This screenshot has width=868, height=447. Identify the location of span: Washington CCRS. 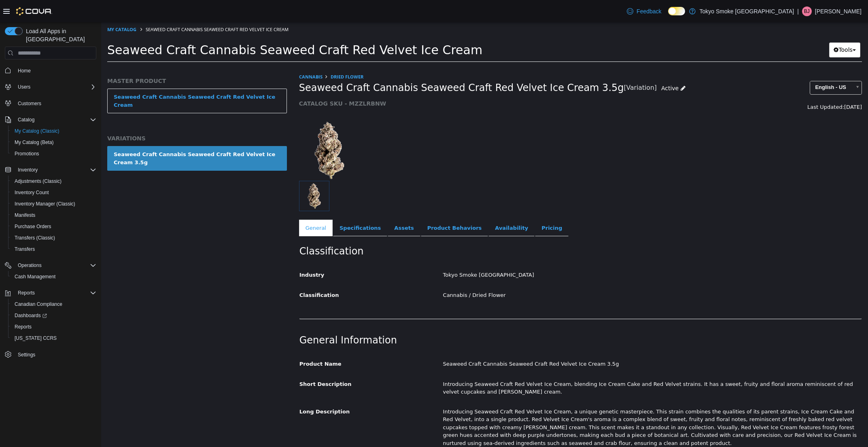
(54, 338).